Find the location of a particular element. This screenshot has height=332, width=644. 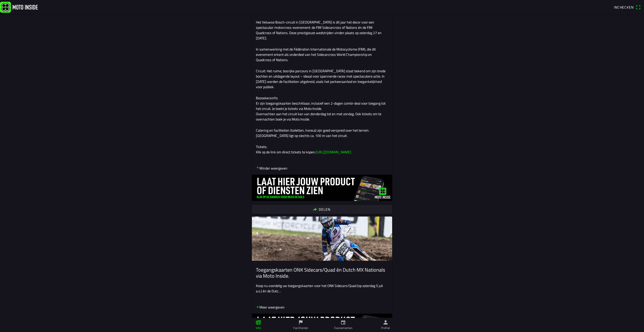

p: Bezoekersinfo: Er zijn toegangskaarten beschikbaar, inclusief een 2-dagen combi-deal voor toegang... is located at coordinates (322, 108).